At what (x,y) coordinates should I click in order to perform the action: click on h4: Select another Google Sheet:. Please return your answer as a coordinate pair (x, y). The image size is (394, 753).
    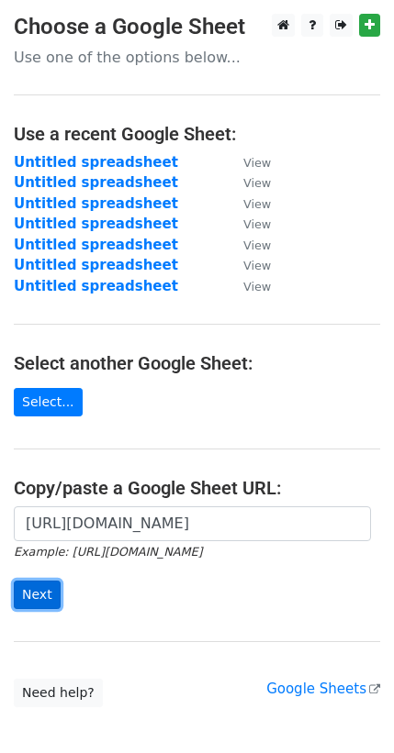
    Looking at the image, I should click on (196, 363).